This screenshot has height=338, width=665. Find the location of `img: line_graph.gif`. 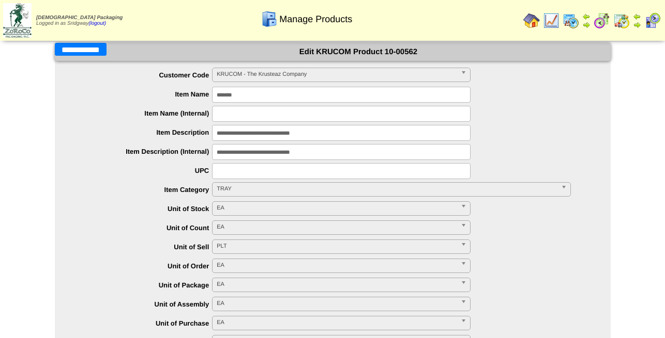

img: line_graph.gif is located at coordinates (551, 21).